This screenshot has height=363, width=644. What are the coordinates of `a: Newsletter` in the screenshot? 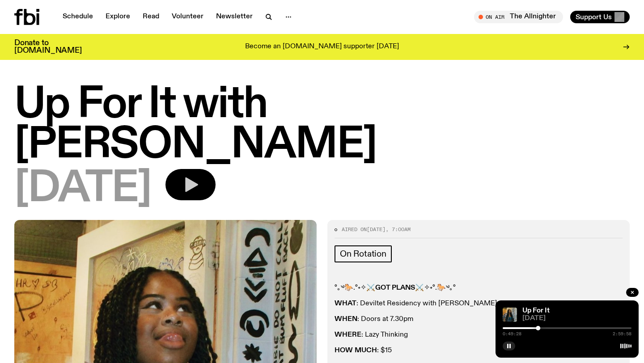 It's located at (234, 17).